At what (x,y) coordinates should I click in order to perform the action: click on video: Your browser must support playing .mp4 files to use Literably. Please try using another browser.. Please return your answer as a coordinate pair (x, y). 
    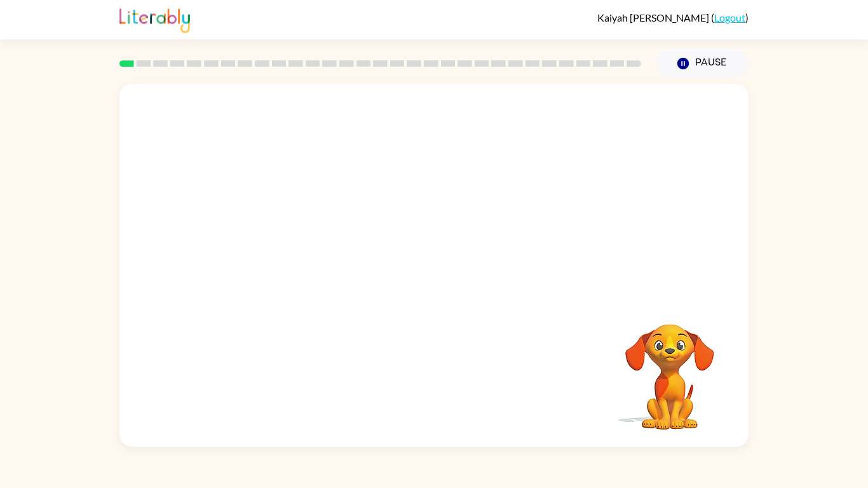
    Looking at the image, I should click on (670, 369).